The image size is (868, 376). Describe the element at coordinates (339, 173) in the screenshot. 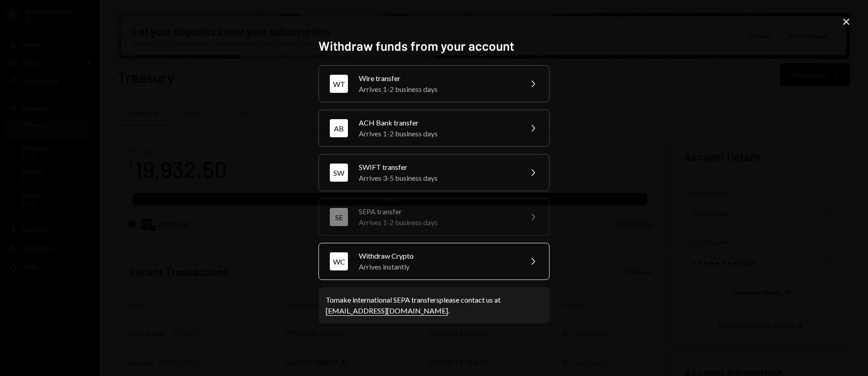

I see `div: SW` at that location.